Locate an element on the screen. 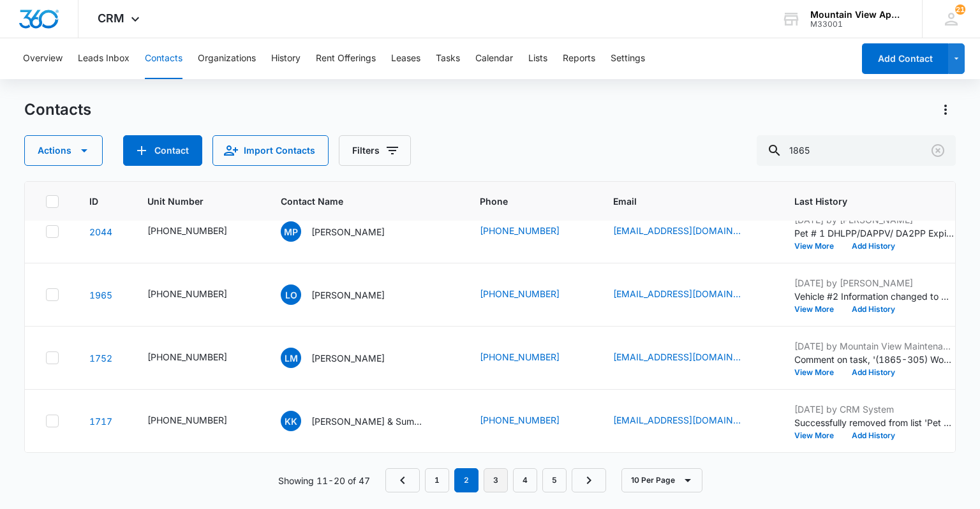 The width and height of the screenshot is (980, 509). div: Contact Name - Laura Olaniyi - Select to Edit Field is located at coordinates (344, 295).